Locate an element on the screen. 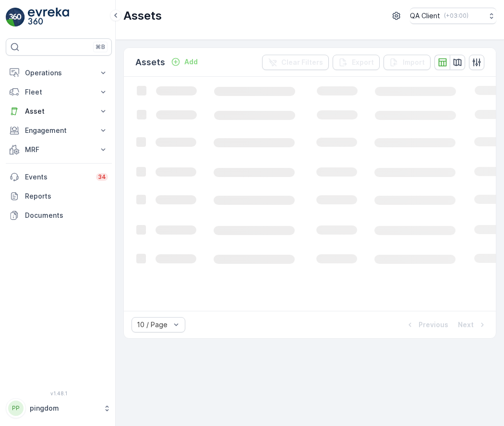 This screenshot has width=504, height=426. a: Reports is located at coordinates (59, 196).